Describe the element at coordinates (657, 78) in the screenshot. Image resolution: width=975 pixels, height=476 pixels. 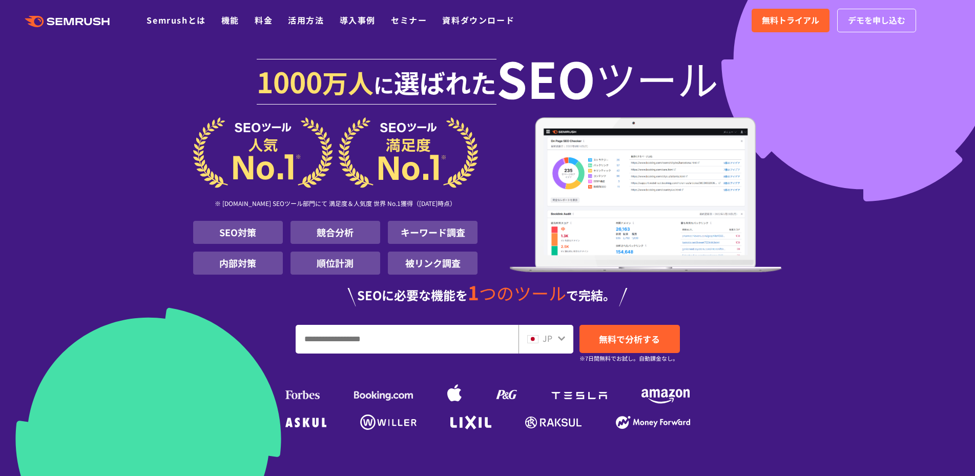
I see `span: ツール` at that location.